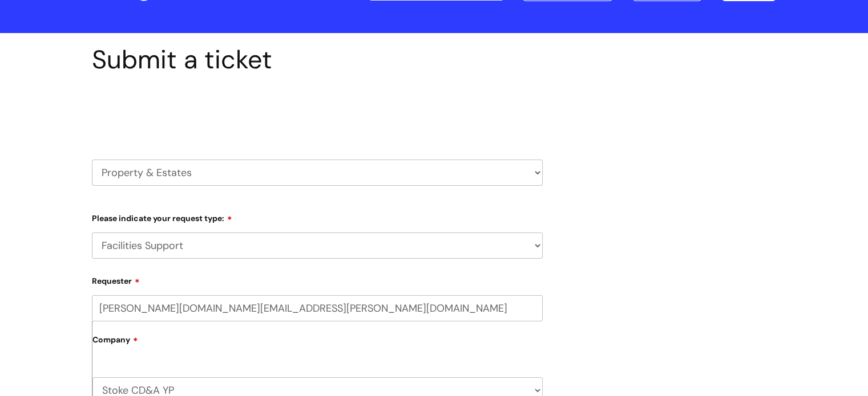 This screenshot has width=868, height=396. What do you see at coordinates (317, 60) in the screenshot?
I see `h1: Submit a ticket` at bounding box center [317, 60].